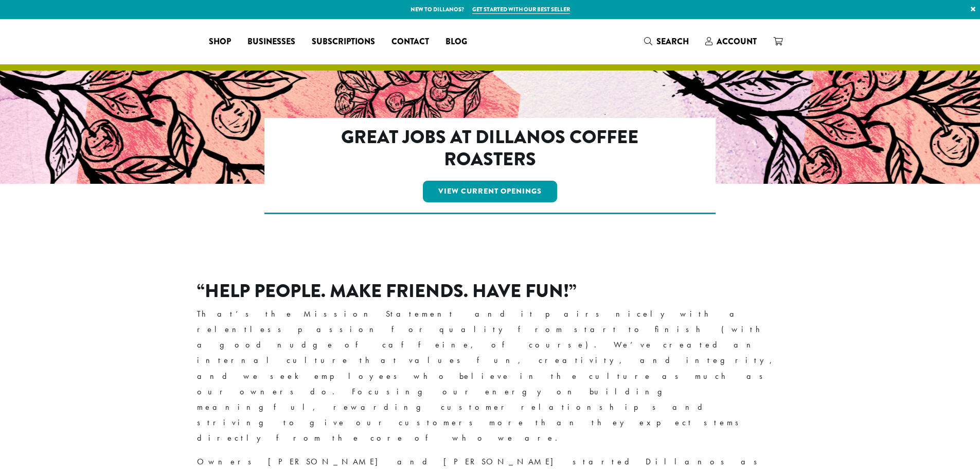 Image resolution: width=980 pixels, height=469 pixels. What do you see at coordinates (667, 41) in the screenshot?
I see `a: Search` at bounding box center [667, 41].